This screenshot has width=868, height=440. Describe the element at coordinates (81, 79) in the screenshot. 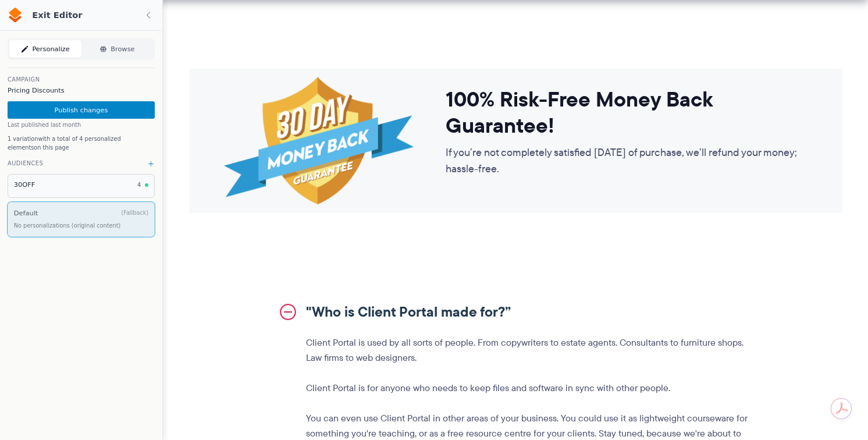

I see `div: Campaign` at that location.